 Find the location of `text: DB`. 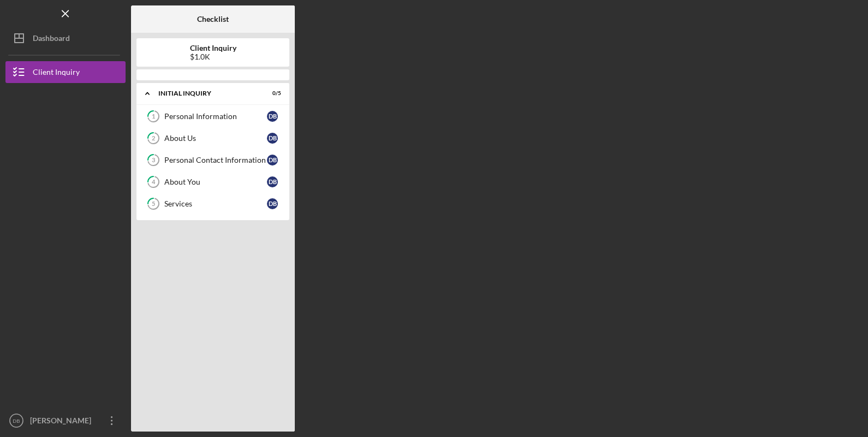

text: DB is located at coordinates (16, 421).